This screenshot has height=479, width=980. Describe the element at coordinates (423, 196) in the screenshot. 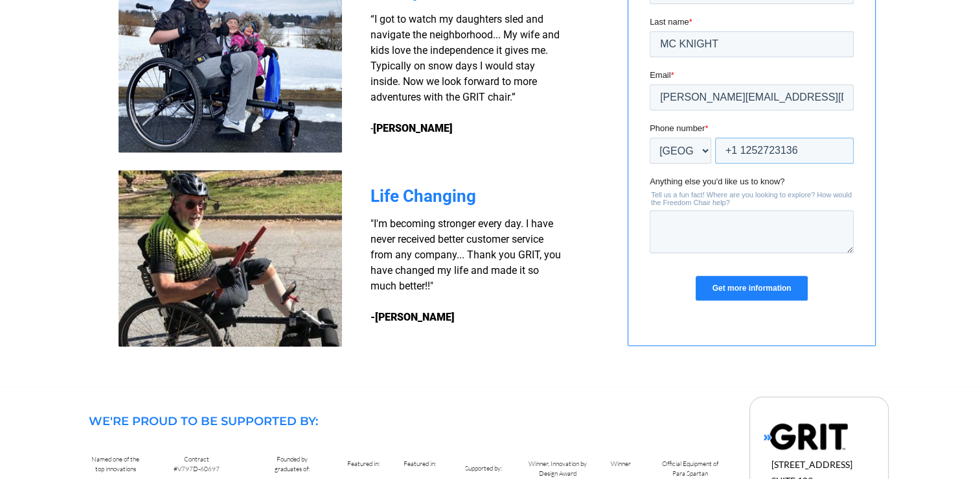

I see `span: Life Changing` at that location.